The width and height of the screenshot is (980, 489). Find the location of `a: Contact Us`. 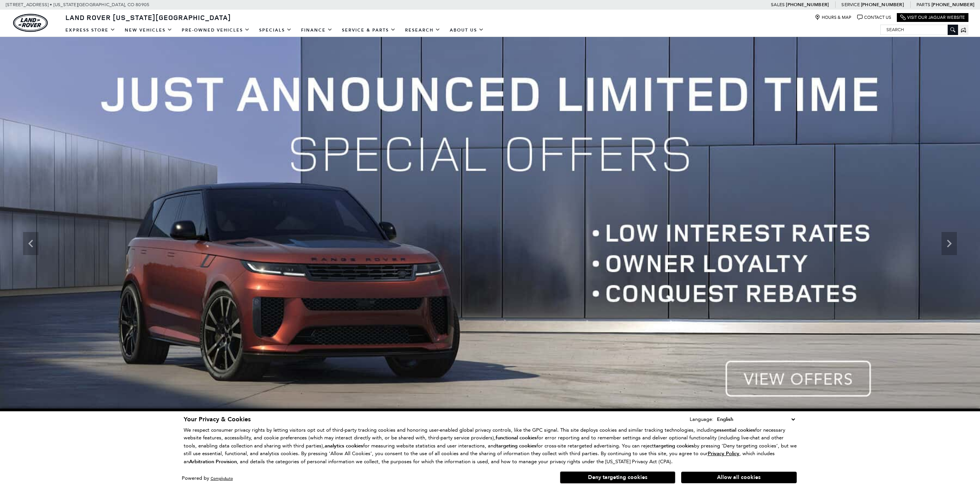

a: Contact Us is located at coordinates (874, 17).